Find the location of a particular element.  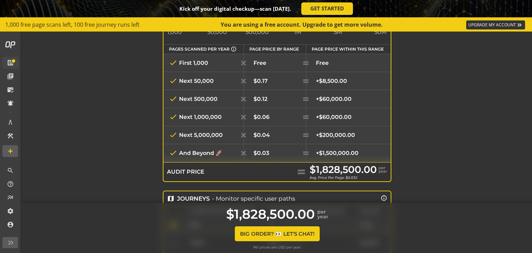

mat-icon: keyboard_double_arrow_right is located at coordinates (520, 25).